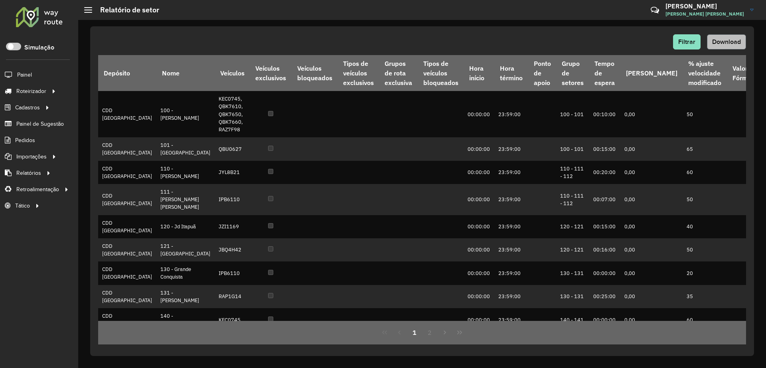 The height and width of the screenshot is (368, 766). Describe the element at coordinates (40, 124) in the screenshot. I see `span: Painel de Sugestão` at that location.